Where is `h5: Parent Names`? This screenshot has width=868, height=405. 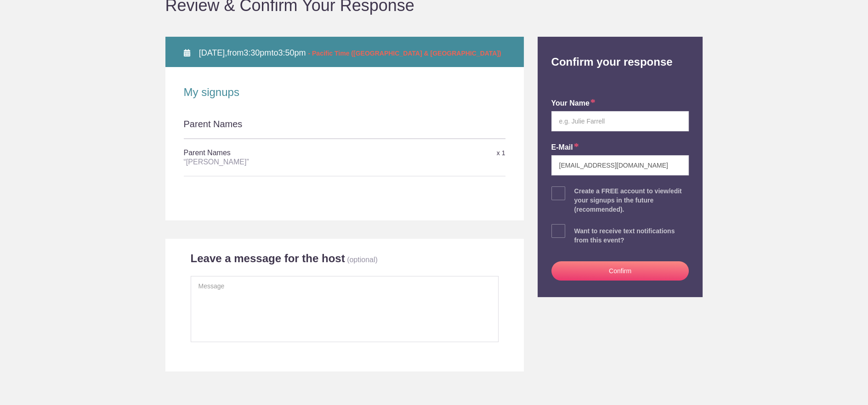 h5: Parent Names is located at coordinates (291, 158).